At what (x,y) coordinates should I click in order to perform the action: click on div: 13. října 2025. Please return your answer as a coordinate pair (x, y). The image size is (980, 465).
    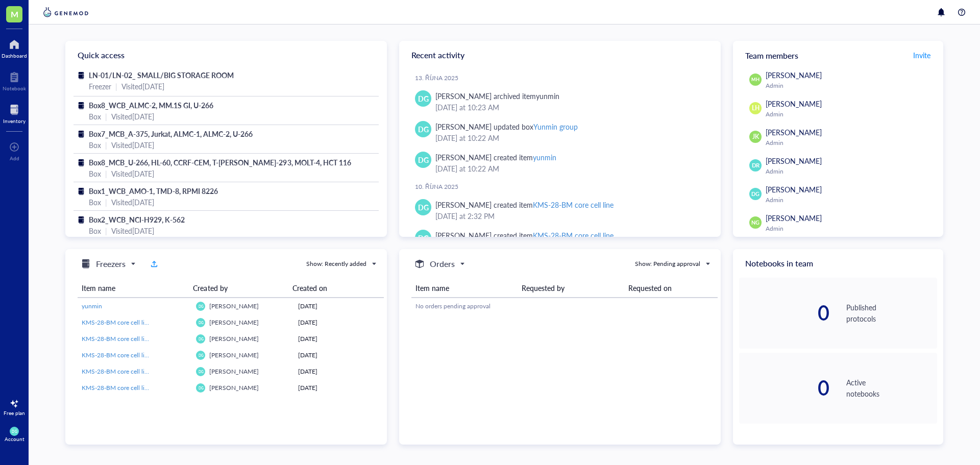
    Looking at the image, I should click on (564, 78).